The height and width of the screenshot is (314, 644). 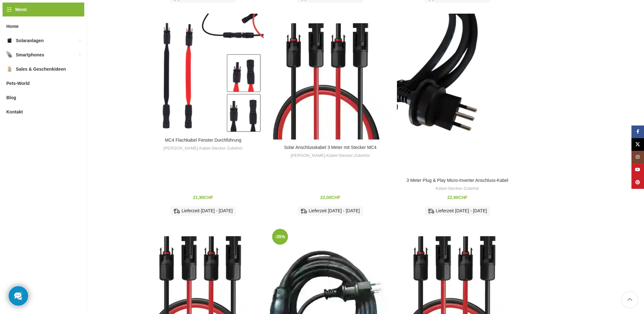 I want to click on span: Kontakt, so click(x=15, y=112).